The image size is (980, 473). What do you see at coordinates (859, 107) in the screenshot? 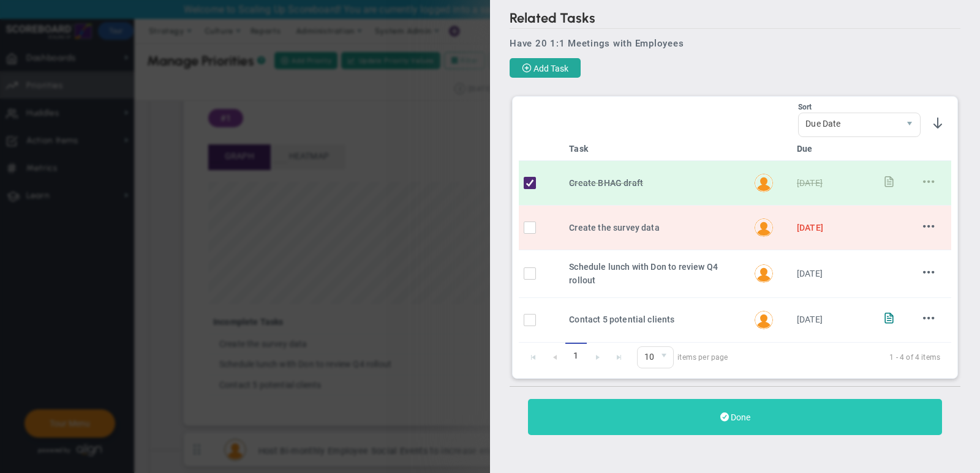
I see `div: Sort` at bounding box center [859, 107].